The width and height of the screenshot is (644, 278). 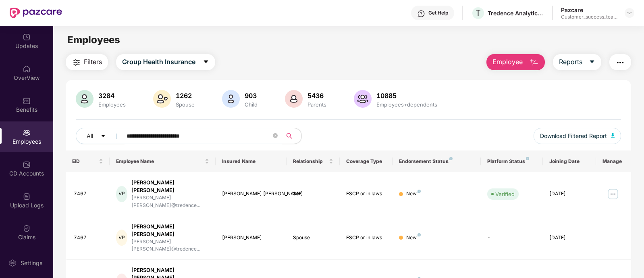 I want to click on div: 1262, so click(x=185, y=96).